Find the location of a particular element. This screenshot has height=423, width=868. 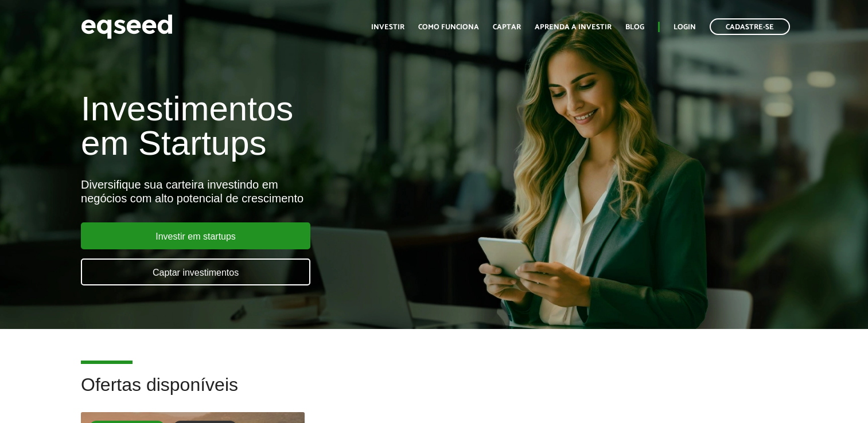

a: Aprenda a investir is located at coordinates (573, 27).